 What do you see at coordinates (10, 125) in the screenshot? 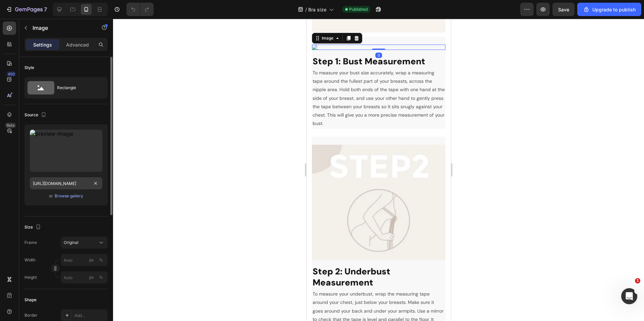
I see `div: Beta` at bounding box center [10, 125].